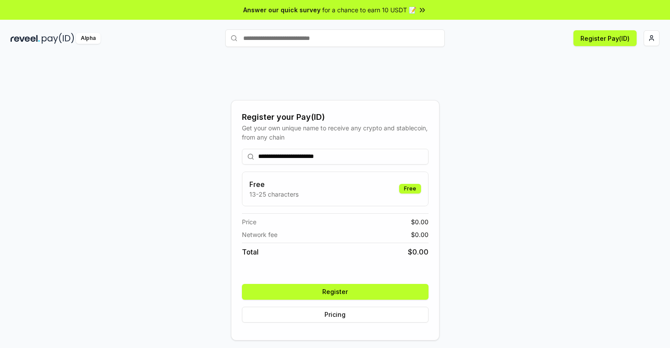 The image size is (670, 348). Describe the element at coordinates (250, 252) in the screenshot. I see `span: Total` at that location.